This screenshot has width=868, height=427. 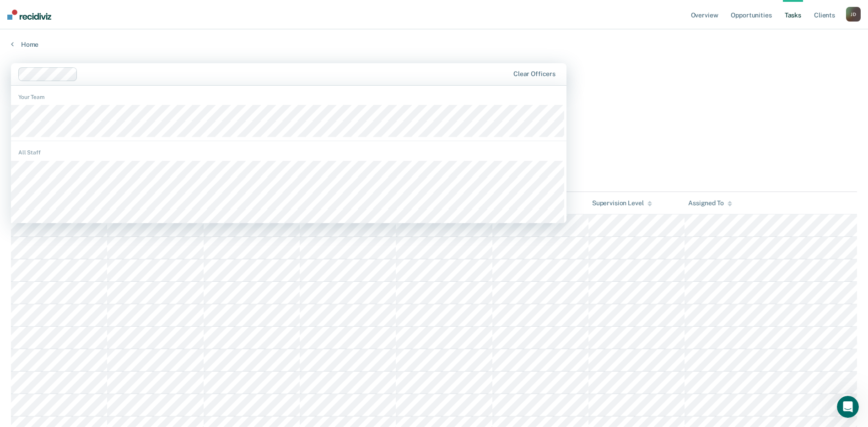 I want to click on div: Assigned To, so click(x=710, y=203).